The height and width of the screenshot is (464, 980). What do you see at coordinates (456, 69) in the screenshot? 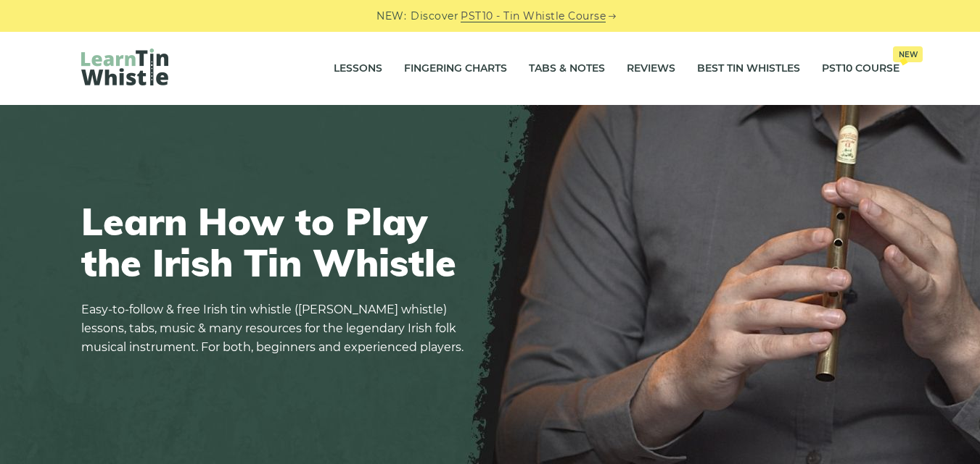
I see `a: Fingering Charts` at bounding box center [456, 69].